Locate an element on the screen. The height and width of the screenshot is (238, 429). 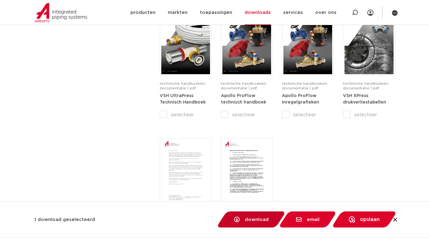
div: download zip is located at coordinates (245, 219).